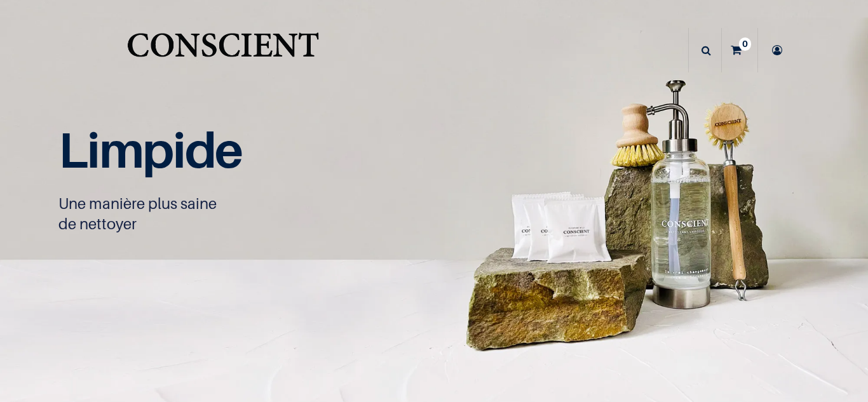  I want to click on p: Une manière plus saine de nettoyer, so click(265, 214).